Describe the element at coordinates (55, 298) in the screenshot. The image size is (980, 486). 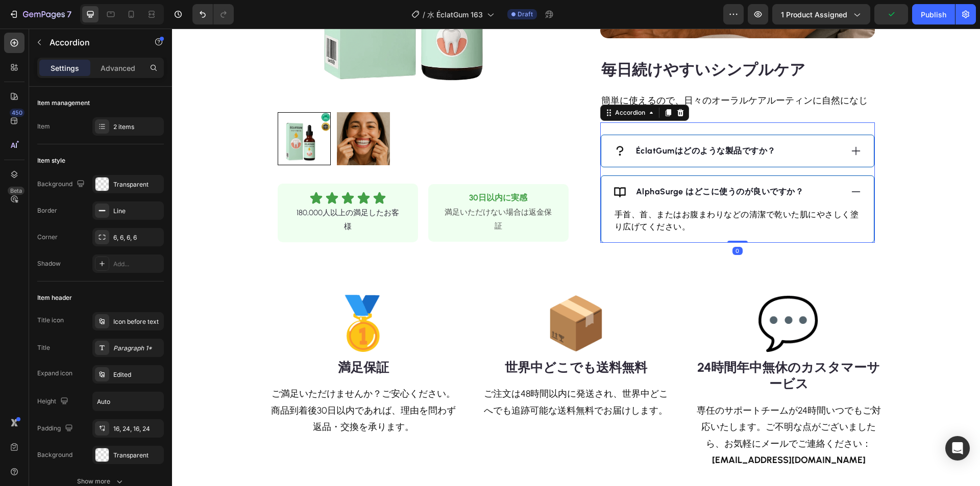
I see `div: Item header` at that location.